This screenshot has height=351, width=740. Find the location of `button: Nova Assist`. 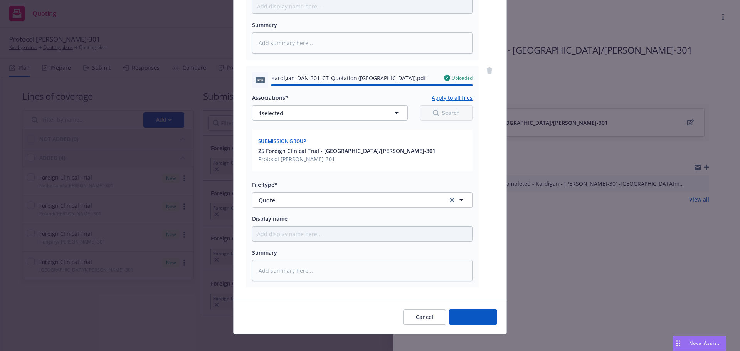

button: Nova Assist is located at coordinates (700, 343).